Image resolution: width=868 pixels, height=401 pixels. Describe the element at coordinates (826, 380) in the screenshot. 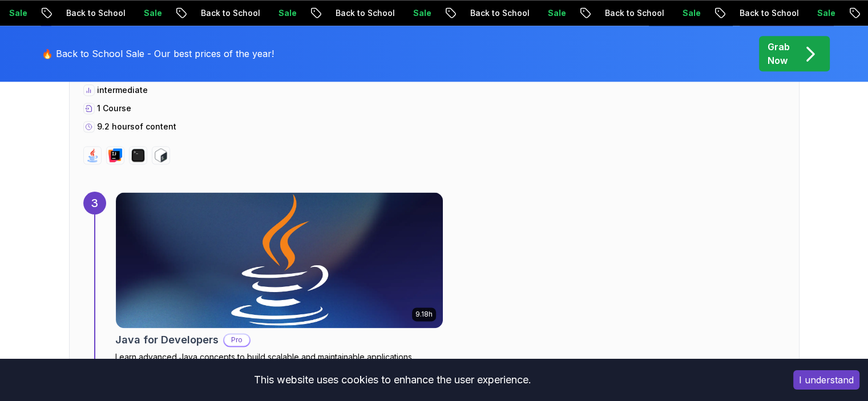

I see `button: Accept cookies` at that location.